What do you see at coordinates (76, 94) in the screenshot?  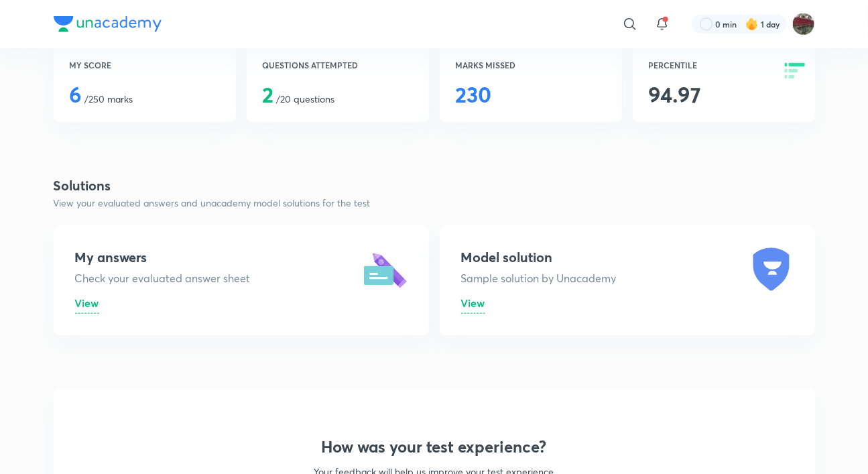 I see `span: 6` at bounding box center [76, 94].